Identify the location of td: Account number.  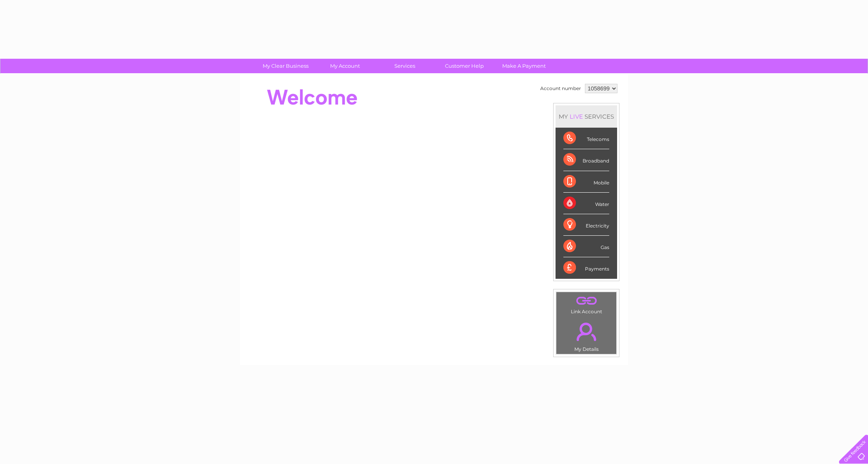
(561, 88).